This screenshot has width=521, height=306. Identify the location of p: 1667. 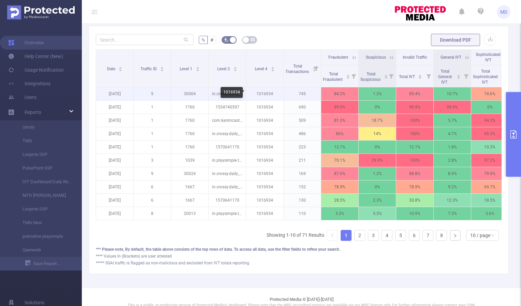
(190, 187).